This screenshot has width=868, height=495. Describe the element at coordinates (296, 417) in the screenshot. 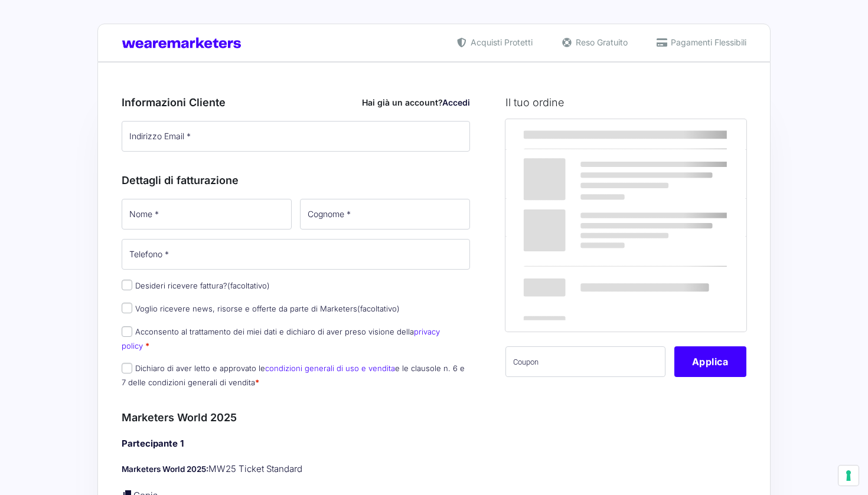

I see `h3: Marketers World 2025` at that location.